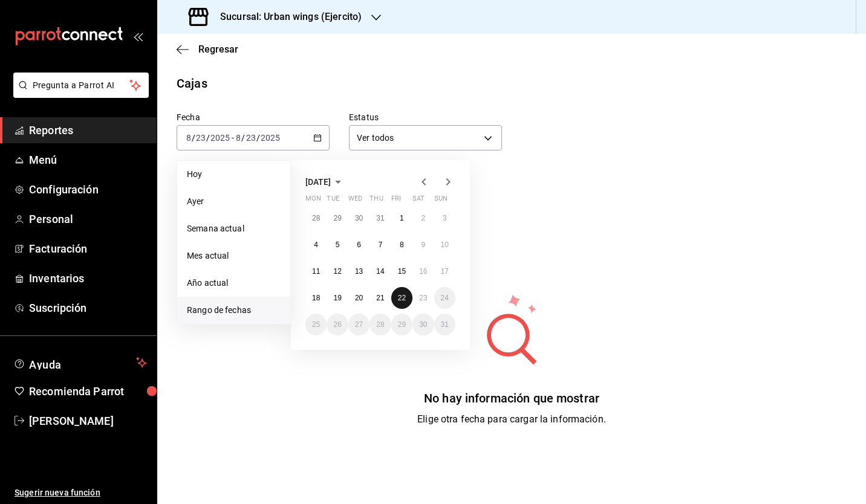  I want to click on span: Mes actual, so click(234, 256).